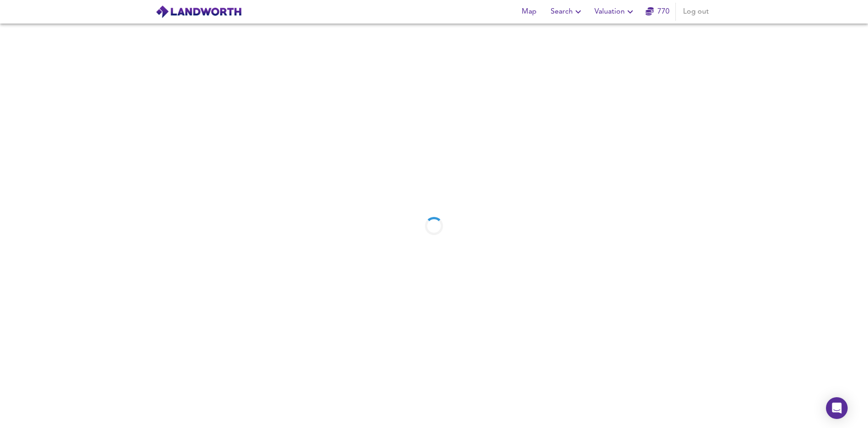 The height and width of the screenshot is (428, 868). Describe the element at coordinates (529, 11) in the screenshot. I see `span: Map` at that location.